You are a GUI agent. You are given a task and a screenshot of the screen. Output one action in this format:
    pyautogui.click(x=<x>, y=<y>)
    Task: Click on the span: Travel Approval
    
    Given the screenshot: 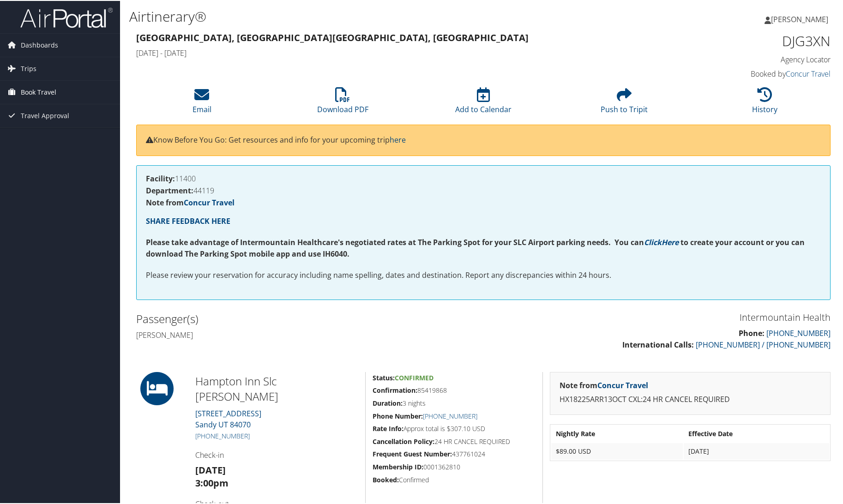 What is the action you would take?
    pyautogui.click(x=45, y=115)
    